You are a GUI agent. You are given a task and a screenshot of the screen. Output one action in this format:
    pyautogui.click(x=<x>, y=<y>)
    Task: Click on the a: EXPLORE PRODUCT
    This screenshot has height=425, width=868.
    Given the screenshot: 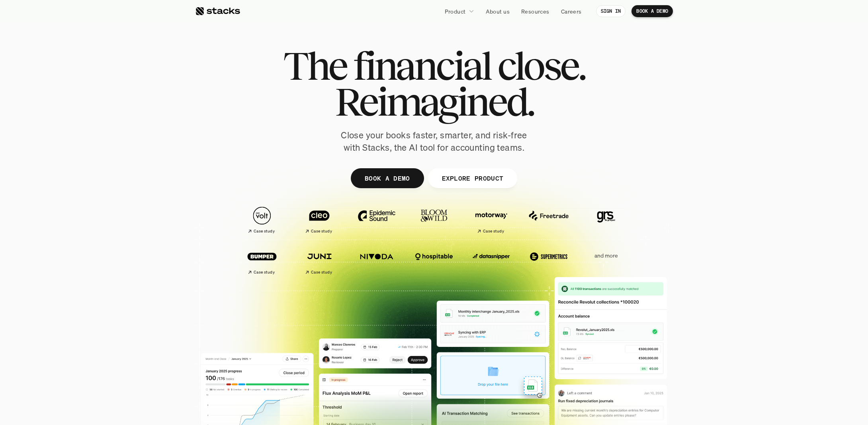 What is the action you would take?
    pyautogui.click(x=472, y=178)
    